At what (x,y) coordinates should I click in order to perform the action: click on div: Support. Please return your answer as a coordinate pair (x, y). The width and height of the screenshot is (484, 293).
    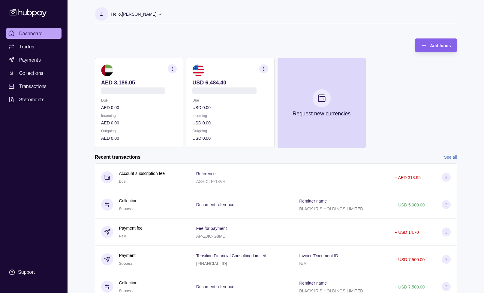
    Looking at the image, I should click on (26, 272).